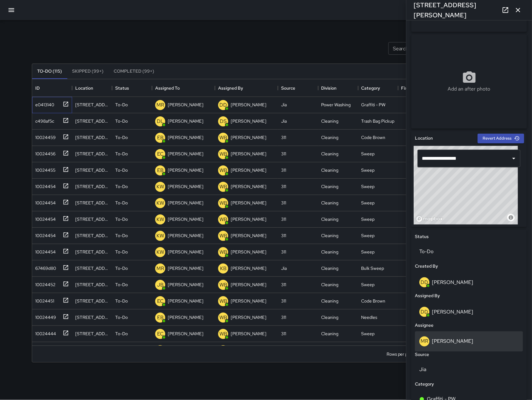 The image size is (532, 400). I want to click on div: 191 Russ Street, so click(92, 252).